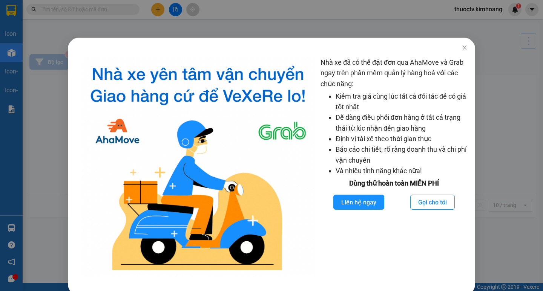  Describe the element at coordinates (465, 48) in the screenshot. I see `button: Close` at that location.